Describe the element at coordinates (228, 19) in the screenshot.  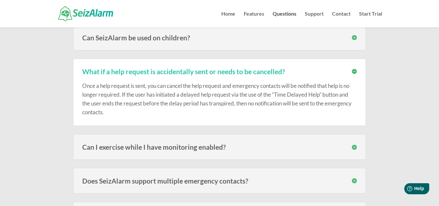
I see `a: Home` at that location.